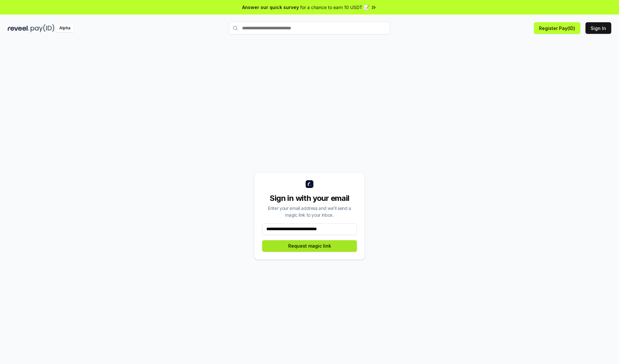 The width and height of the screenshot is (619, 364). What do you see at coordinates (42, 28) in the screenshot?
I see `img: pay_id` at bounding box center [42, 28].